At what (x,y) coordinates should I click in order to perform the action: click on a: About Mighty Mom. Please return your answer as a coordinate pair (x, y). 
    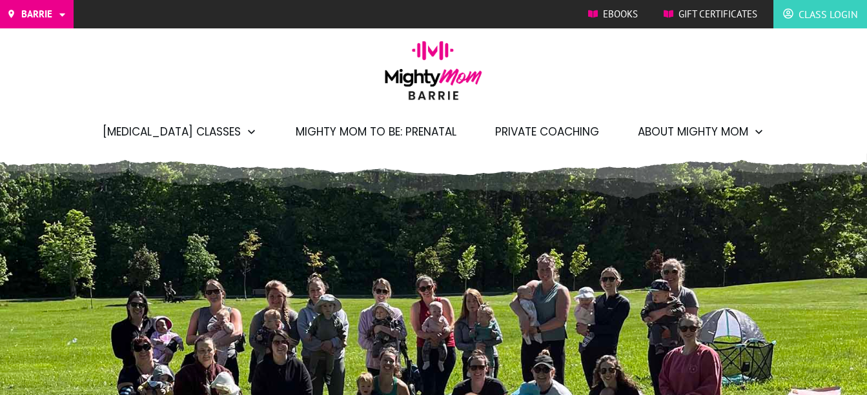
    Looking at the image, I should click on (701, 132).